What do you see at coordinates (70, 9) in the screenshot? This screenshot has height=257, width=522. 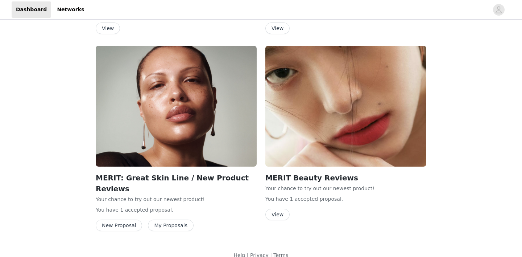 I see `a: Networks` at bounding box center [70, 9].